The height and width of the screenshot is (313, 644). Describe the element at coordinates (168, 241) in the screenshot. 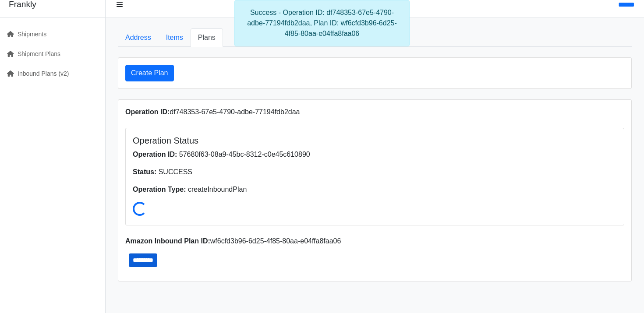

I see `strong: Amazon Inbound Plan ID:` at that location.